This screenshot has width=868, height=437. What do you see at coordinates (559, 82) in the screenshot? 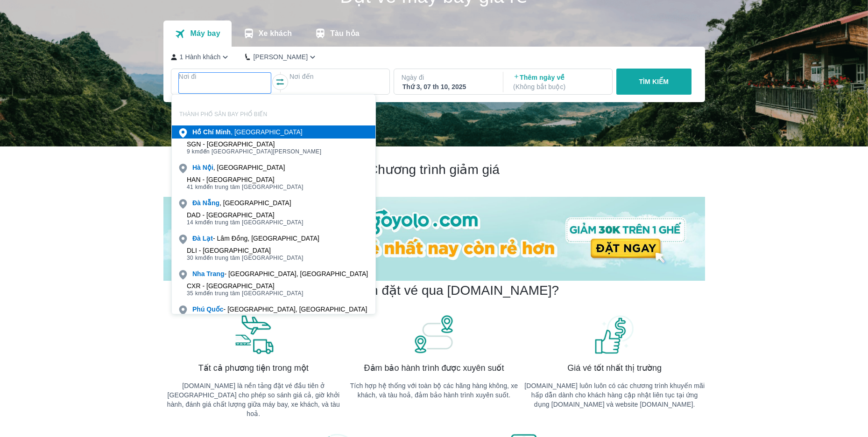
I see `p: Thêm ngày về` at bounding box center [559, 82].